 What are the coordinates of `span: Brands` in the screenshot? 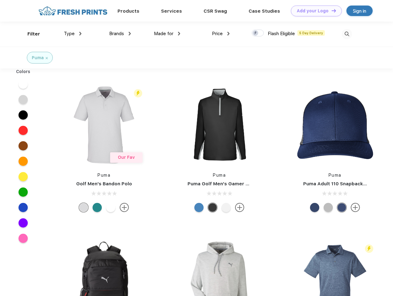 It's located at (117, 34).